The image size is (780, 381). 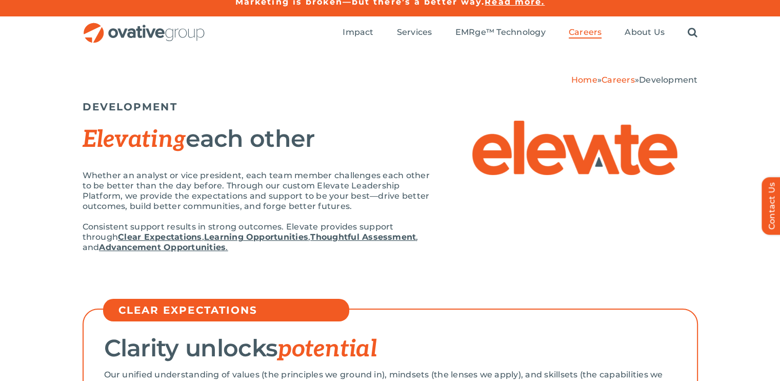 What do you see at coordinates (390, 348) in the screenshot?
I see `h2: Clarity unlocks` at bounding box center [390, 348].